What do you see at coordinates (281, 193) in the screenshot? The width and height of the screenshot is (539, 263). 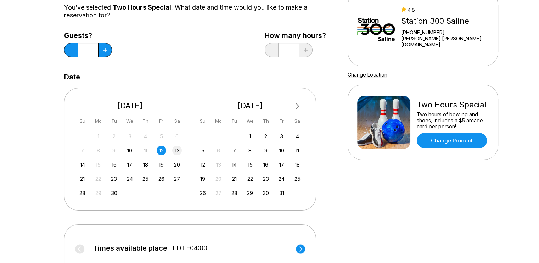 I see `div: Choose Friday, October 31st, 2025` at bounding box center [281, 193].